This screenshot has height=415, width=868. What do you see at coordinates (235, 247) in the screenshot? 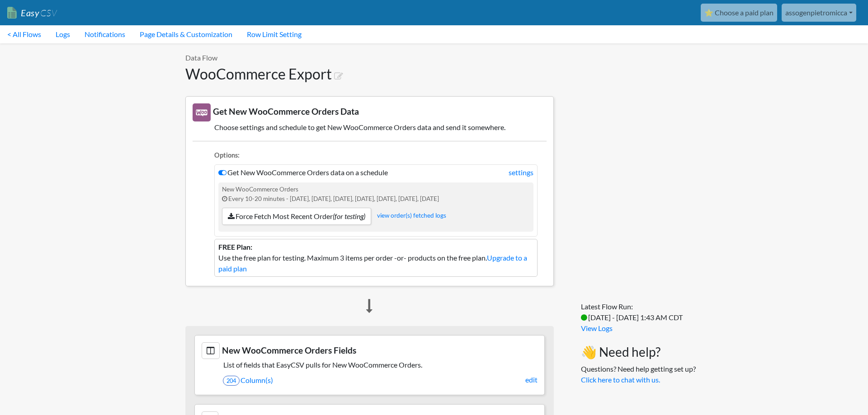
I see `b: FREE Plan:` at bounding box center [235, 247].